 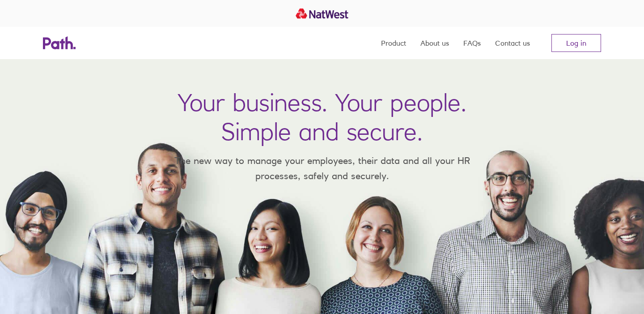 What do you see at coordinates (322, 168) in the screenshot?
I see `p: The new way to manage your employees, their data and all your HR processes, safely and securely.` at bounding box center [322, 168].